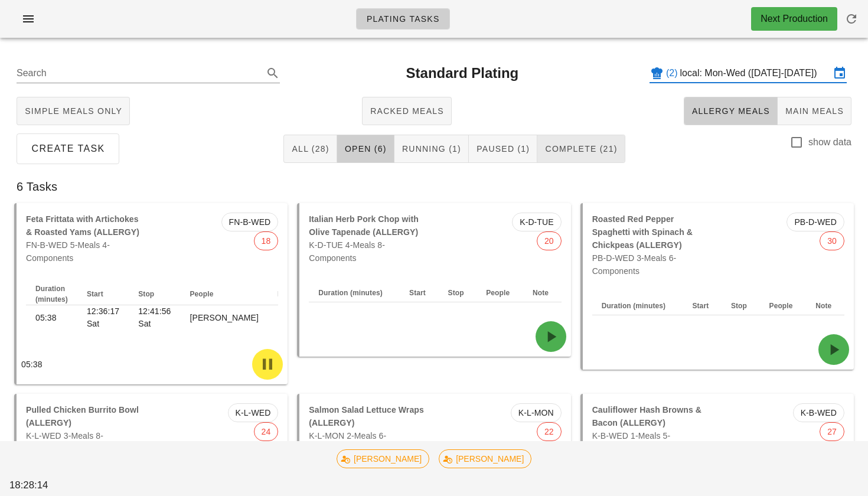 The height and width of the screenshot is (496, 868). Describe the element at coordinates (368, 238) in the screenshot. I see `div: K-D-TUE 4-Meals 8-Components` at that location.